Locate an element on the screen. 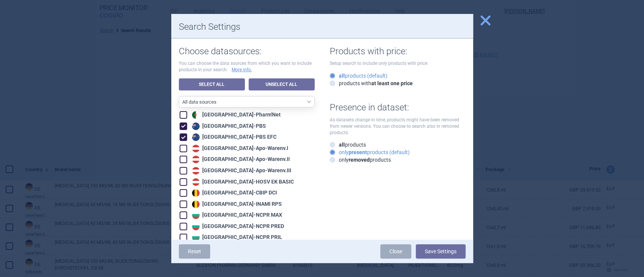 This screenshot has height=277, width=644. label: only products is located at coordinates (360, 160).